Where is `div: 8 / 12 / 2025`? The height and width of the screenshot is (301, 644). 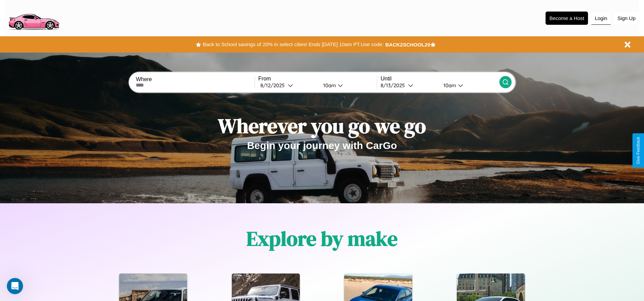
div: 8 / 12 / 2025 is located at coordinates (274, 85).